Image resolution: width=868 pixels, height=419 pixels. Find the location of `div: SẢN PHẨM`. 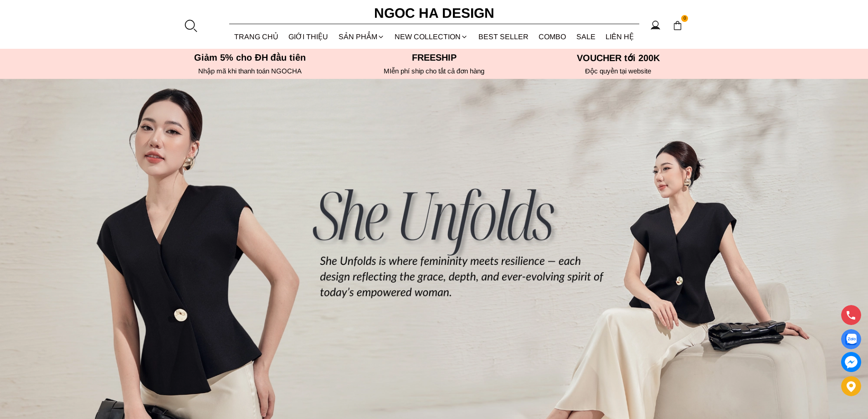

div: SẢN PHẨM is located at coordinates (362, 37).